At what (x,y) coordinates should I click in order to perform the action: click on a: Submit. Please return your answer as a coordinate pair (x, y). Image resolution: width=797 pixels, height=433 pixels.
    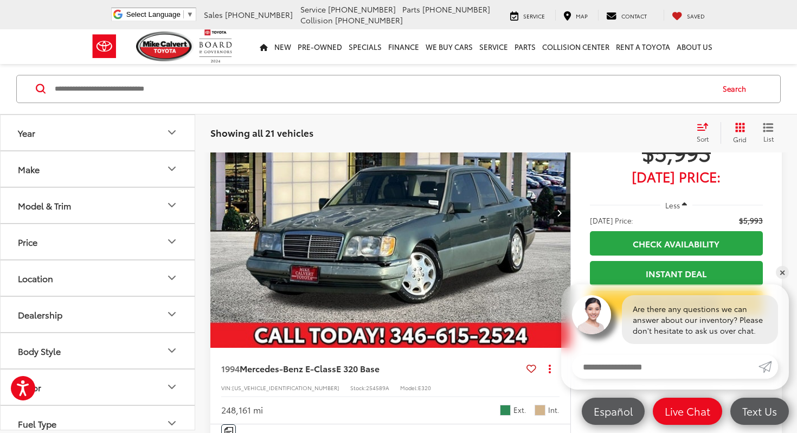
    Looking at the image, I should click on (768, 366).